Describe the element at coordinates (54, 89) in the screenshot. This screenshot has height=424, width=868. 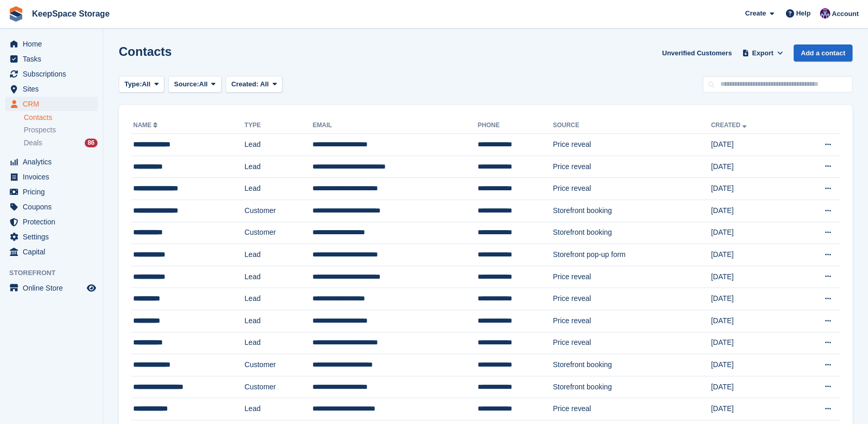
I see `span: Sites` at that location.